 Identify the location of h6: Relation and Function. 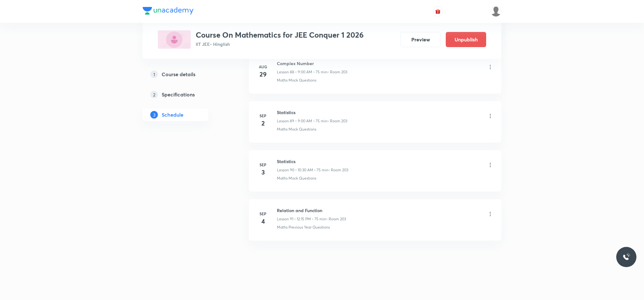
(311, 210).